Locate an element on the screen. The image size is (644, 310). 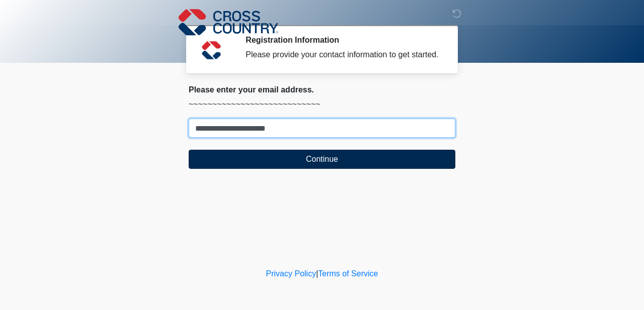
h2: Please enter your email address. is located at coordinates (322, 89).